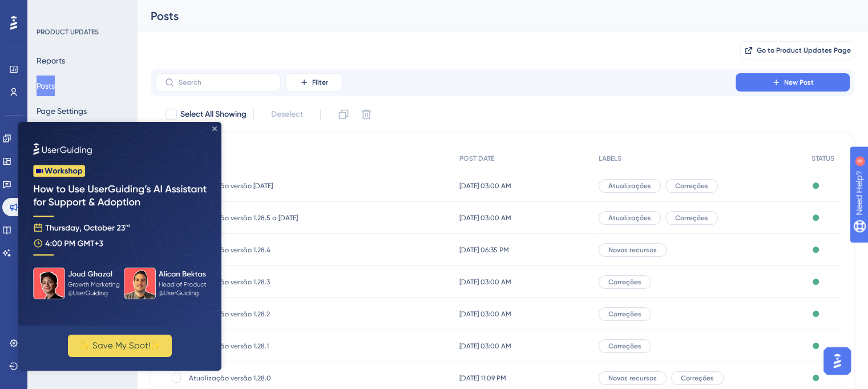  What do you see at coordinates (280, 313) in the screenshot?
I see `span: Atualização versão 1.28.2` at bounding box center [280, 313].